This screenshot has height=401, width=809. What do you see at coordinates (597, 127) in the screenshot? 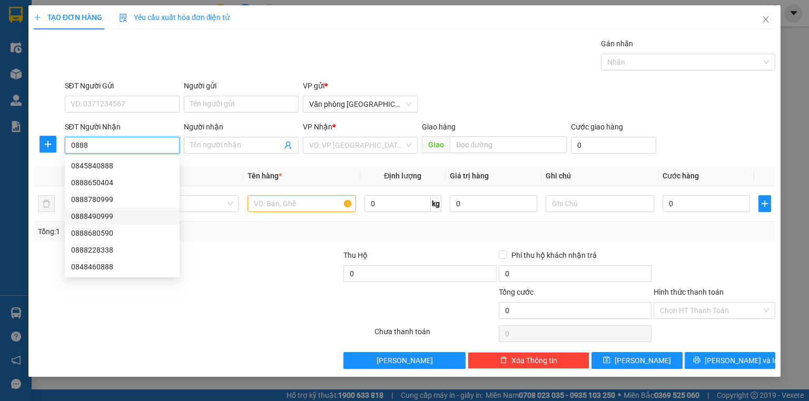
I see `label: Cước giao hàng` at bounding box center [597, 127].